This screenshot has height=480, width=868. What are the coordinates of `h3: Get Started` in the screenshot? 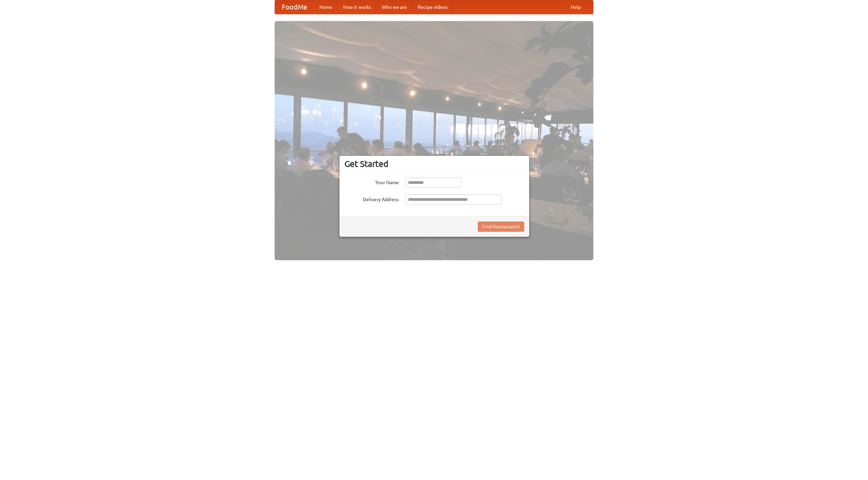 It's located at (434, 164).